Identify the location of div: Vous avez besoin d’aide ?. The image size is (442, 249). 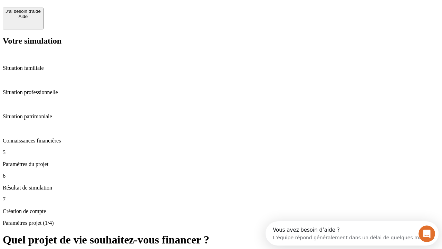
(88, 9).